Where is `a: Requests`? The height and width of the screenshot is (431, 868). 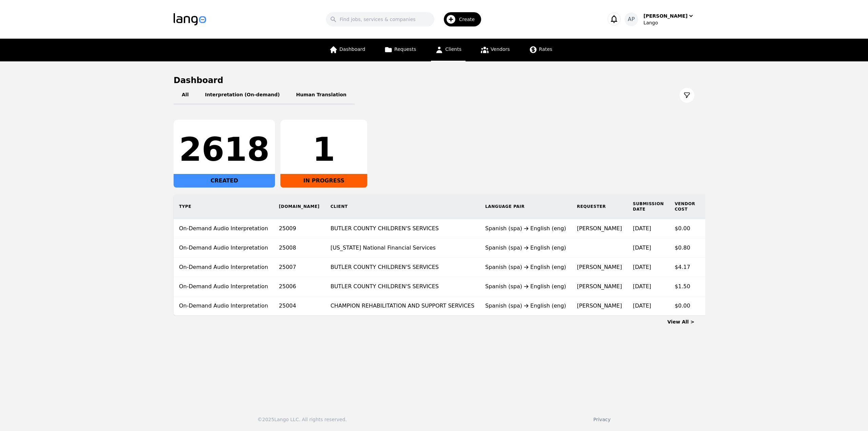
a: Requests is located at coordinates (400, 50).